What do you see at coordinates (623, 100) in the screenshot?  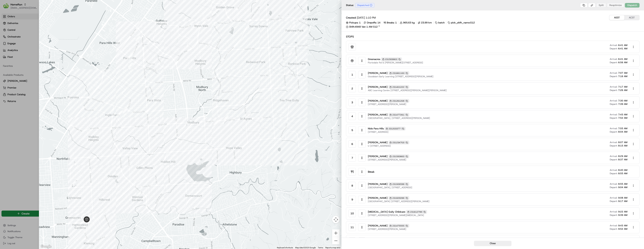 I see `span: 7:30 AM` at bounding box center [623, 100].